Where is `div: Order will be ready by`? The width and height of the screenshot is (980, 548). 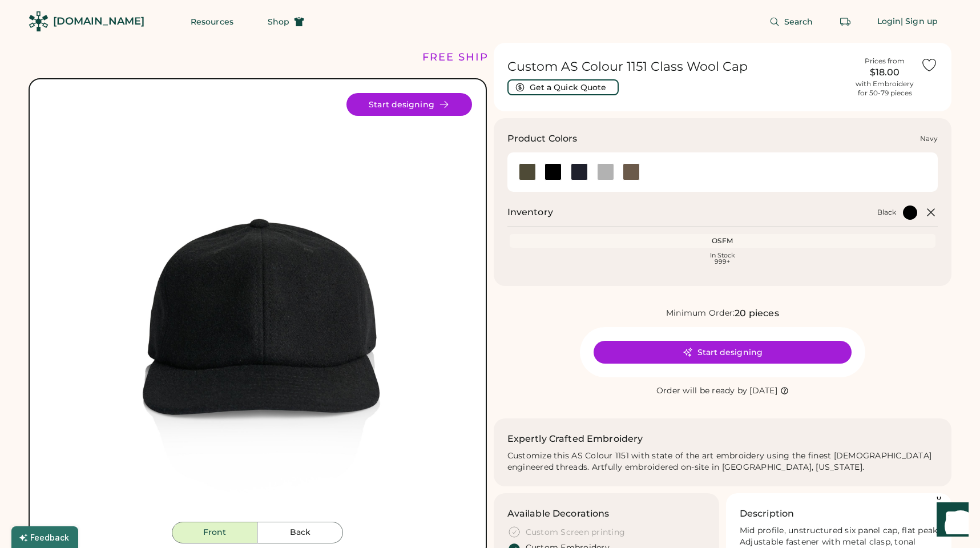
div: Order will be ready by is located at coordinates (702, 391).